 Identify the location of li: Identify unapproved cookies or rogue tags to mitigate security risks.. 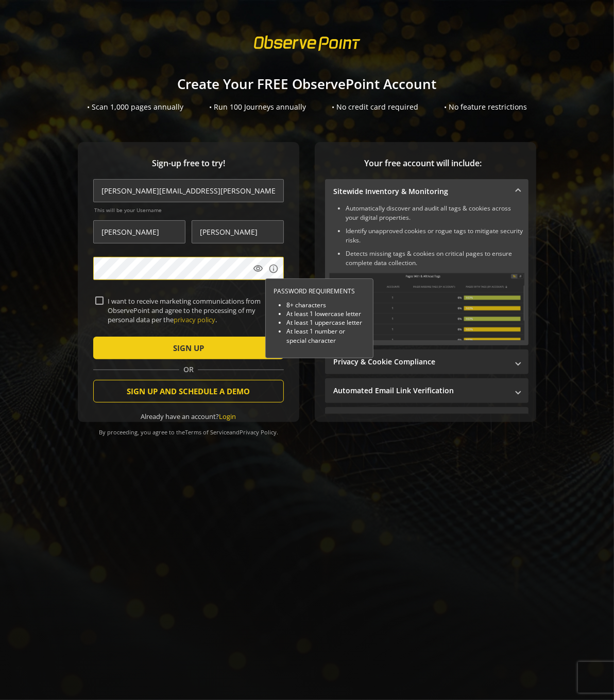
(435, 236).